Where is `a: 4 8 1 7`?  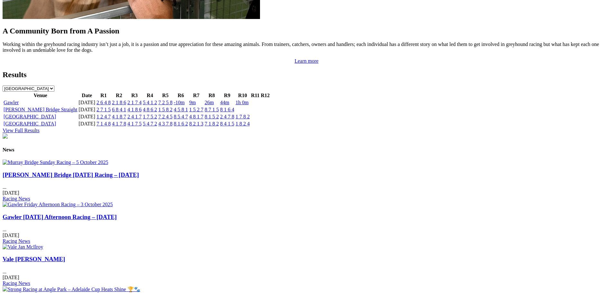 a: 4 8 1 7 is located at coordinates (196, 116).